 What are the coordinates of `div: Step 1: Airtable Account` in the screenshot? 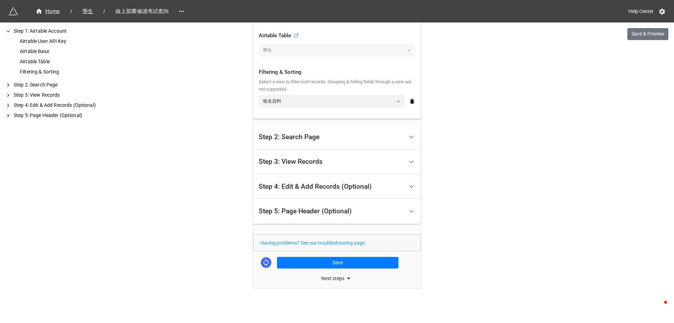 It's located at (62, 31).